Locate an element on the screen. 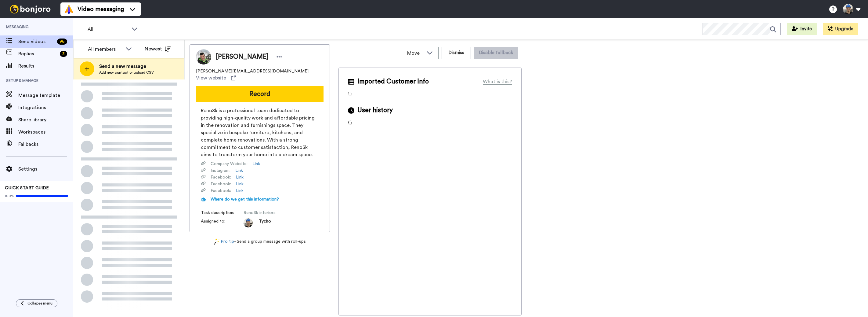  span: Workspaces is located at coordinates (46, 132).